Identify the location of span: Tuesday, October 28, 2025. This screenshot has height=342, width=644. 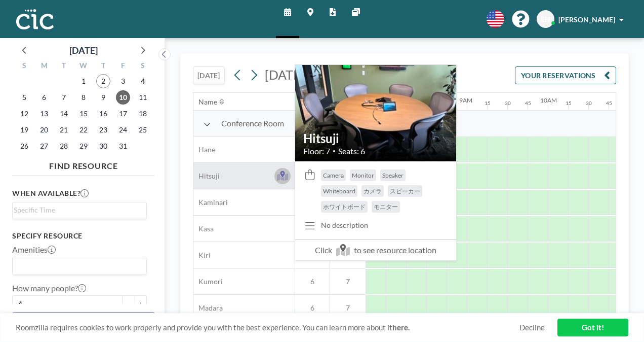
(64, 146).